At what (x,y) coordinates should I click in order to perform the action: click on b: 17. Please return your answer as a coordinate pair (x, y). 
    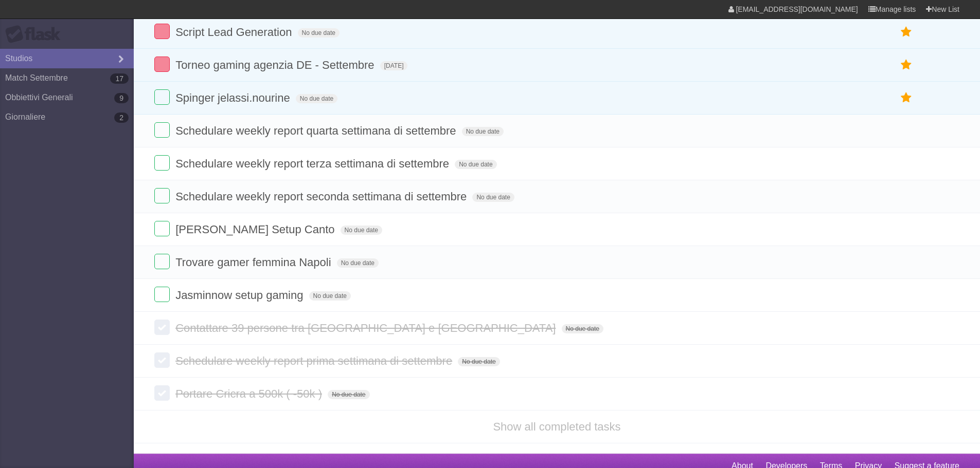
    Looking at the image, I should click on (120, 78).